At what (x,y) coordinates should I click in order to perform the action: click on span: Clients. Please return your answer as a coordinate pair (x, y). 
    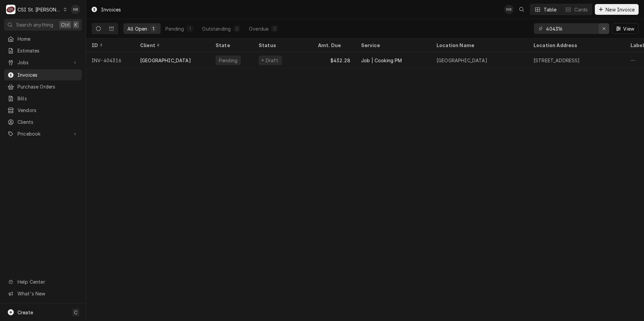
    Looking at the image, I should click on (48, 122).